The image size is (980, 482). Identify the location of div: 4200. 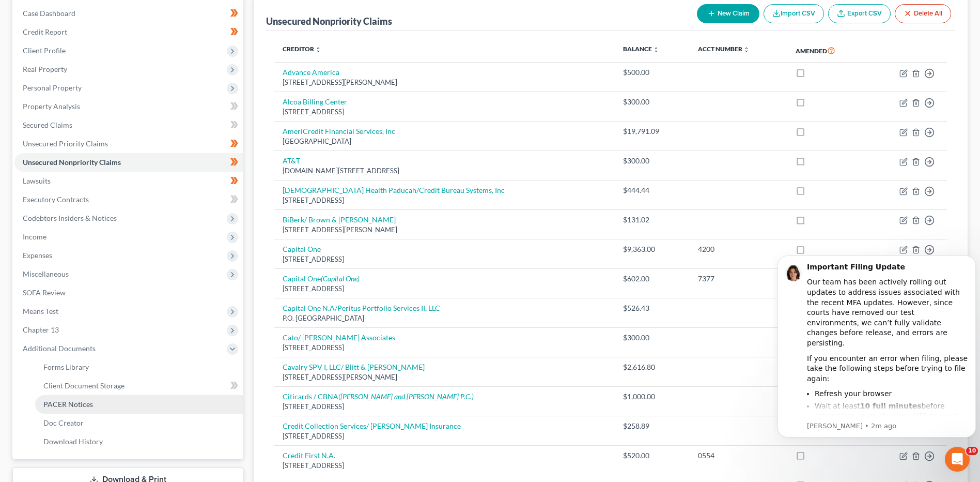
(738, 249).